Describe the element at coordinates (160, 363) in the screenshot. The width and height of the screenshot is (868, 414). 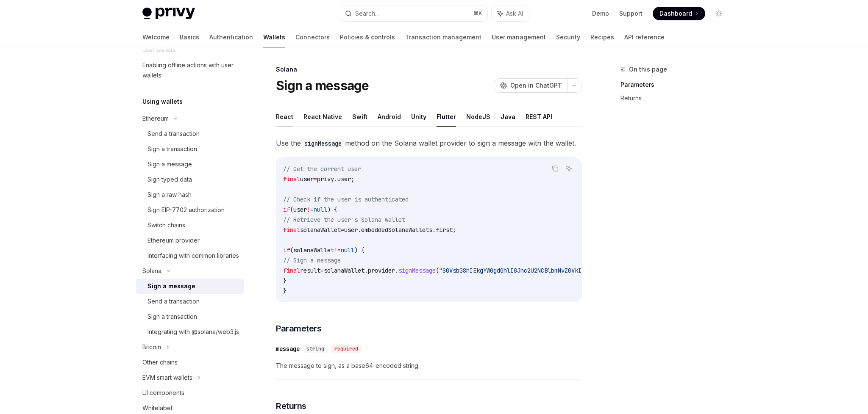
I see `div: Other chains` at that location.